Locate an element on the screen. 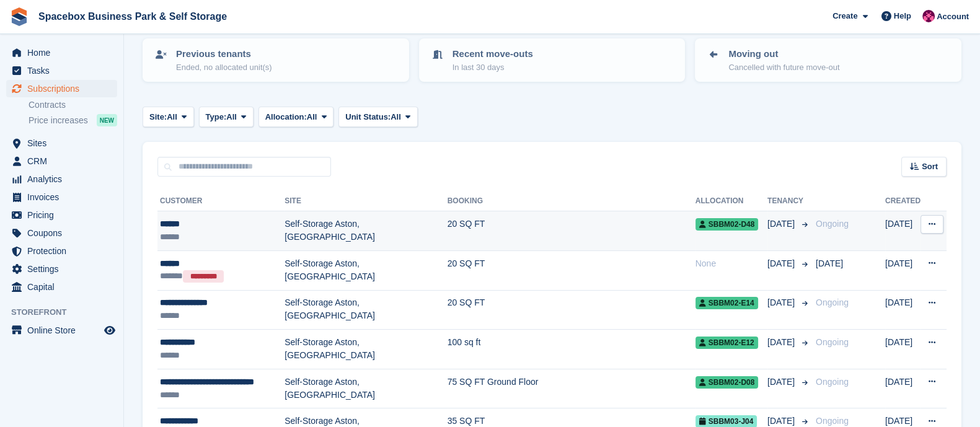 The height and width of the screenshot is (427, 980). img: Avishka Chauhan is located at coordinates (928, 16).